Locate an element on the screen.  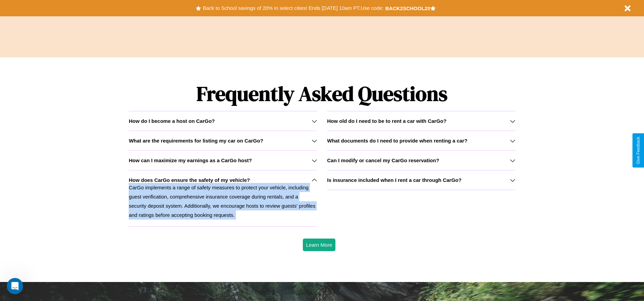
h3: What are the requirements for listing my car on CarGo? is located at coordinates (196, 141).